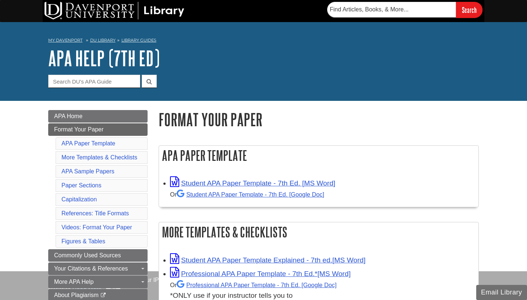  What do you see at coordinates (319, 155) in the screenshot?
I see `h2: APA Paper Template` at bounding box center [319, 155].